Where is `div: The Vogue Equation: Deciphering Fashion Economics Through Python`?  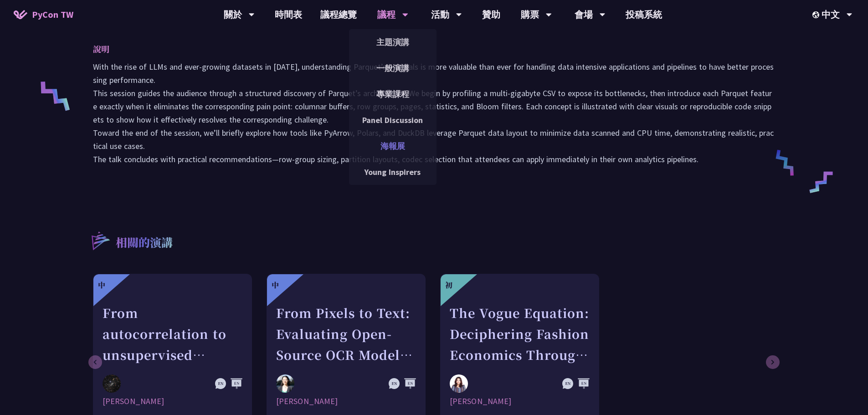
div: The Vogue Equation: Deciphering Fashion Economics Through Python is located at coordinates (520, 334).